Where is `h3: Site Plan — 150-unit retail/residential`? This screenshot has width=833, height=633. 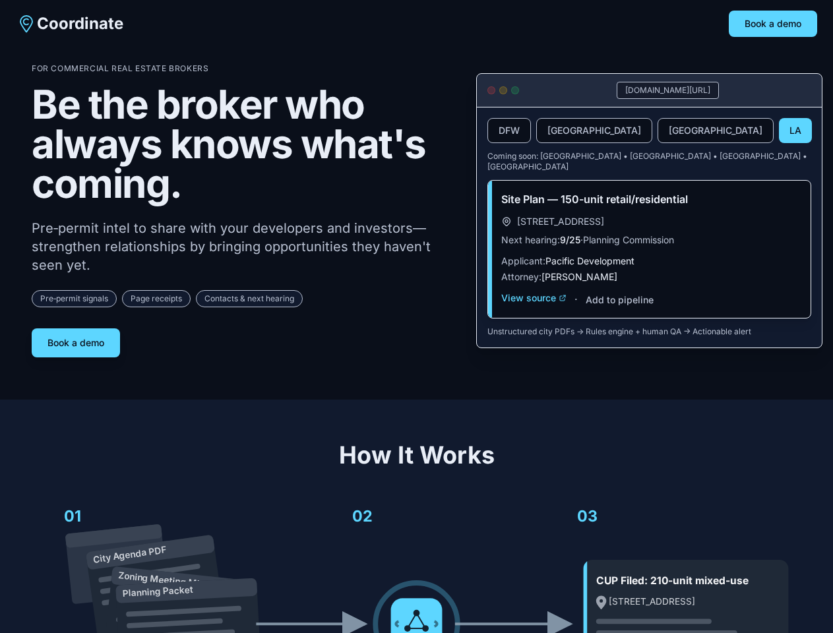
h3: Site Plan — 150-unit retail/residential is located at coordinates (649, 199).